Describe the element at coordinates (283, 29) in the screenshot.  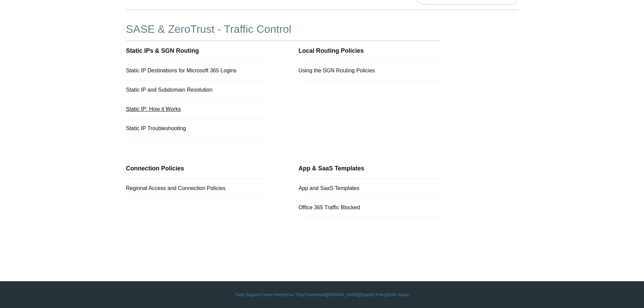
I see `h1: SASE & ZeroTrust - Traffic Control` at that location.